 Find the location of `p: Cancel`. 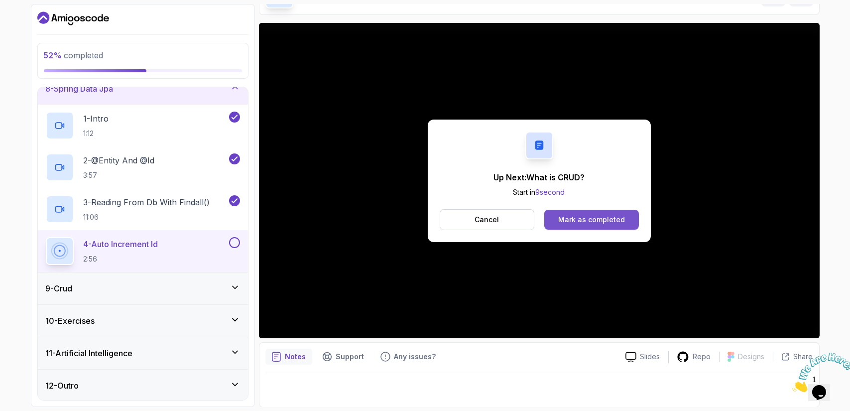

p: Cancel is located at coordinates (487, 220).